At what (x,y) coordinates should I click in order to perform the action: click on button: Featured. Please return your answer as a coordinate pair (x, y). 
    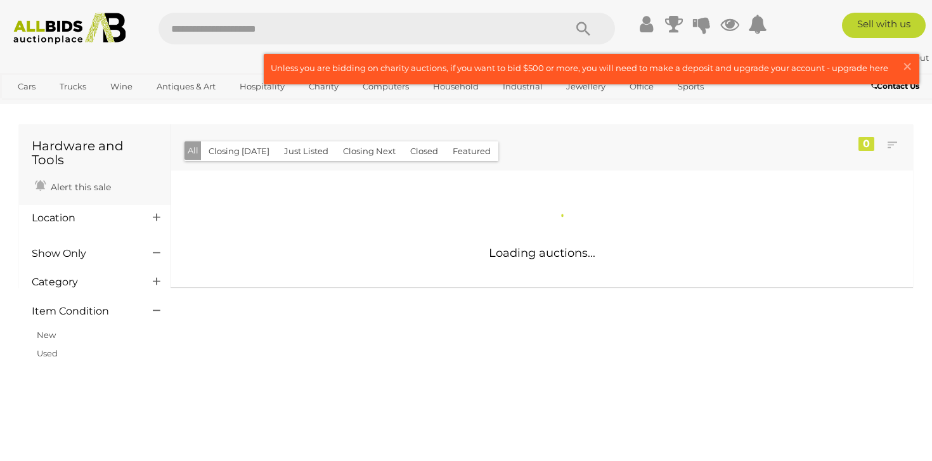
    Looking at the image, I should click on (472, 151).